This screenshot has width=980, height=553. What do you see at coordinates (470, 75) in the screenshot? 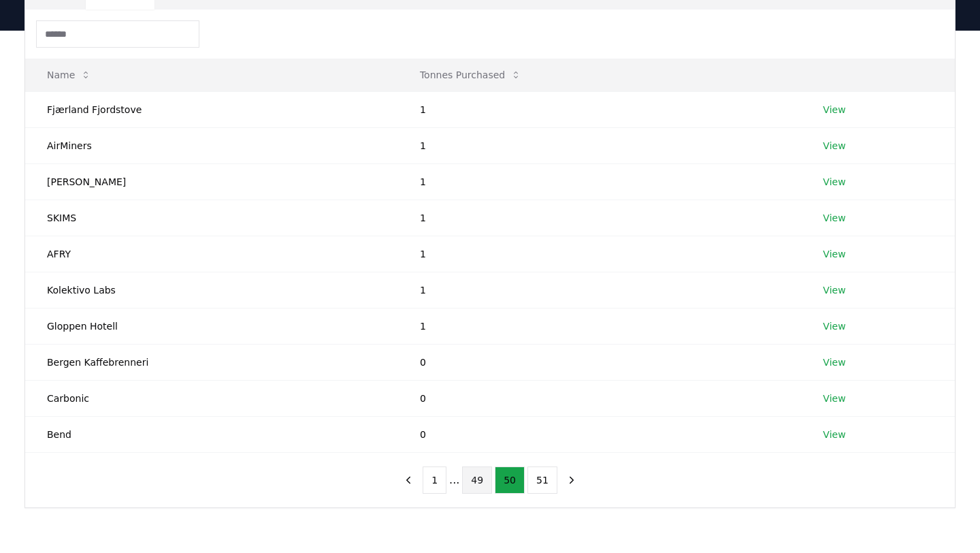
I see `button: Tonnes Purchased` at bounding box center [470, 75].